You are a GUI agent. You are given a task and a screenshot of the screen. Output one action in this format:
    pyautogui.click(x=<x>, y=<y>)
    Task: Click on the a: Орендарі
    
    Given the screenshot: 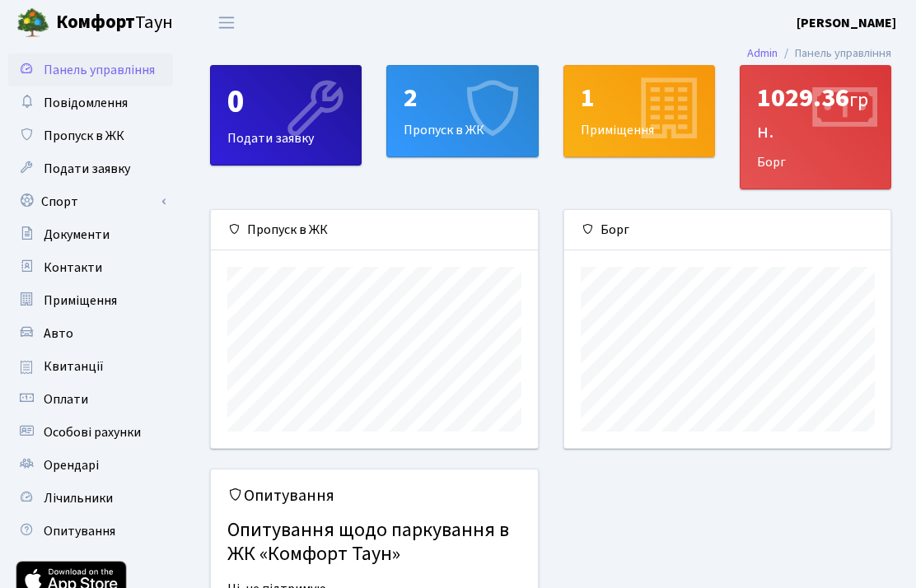 What is the action you would take?
    pyautogui.click(x=91, y=466)
    